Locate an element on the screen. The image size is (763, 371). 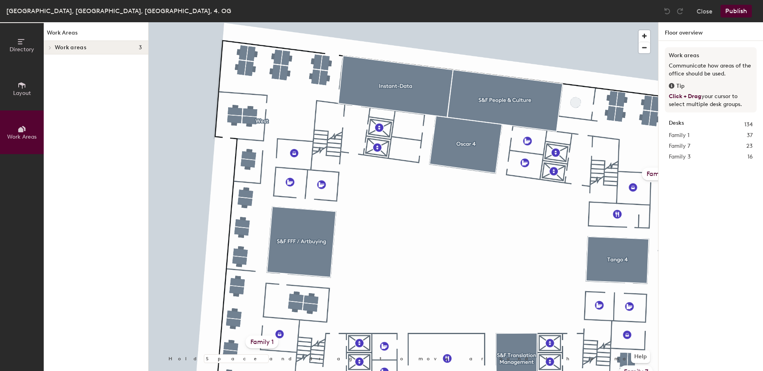
span: Work Areas is located at coordinates (22, 137).